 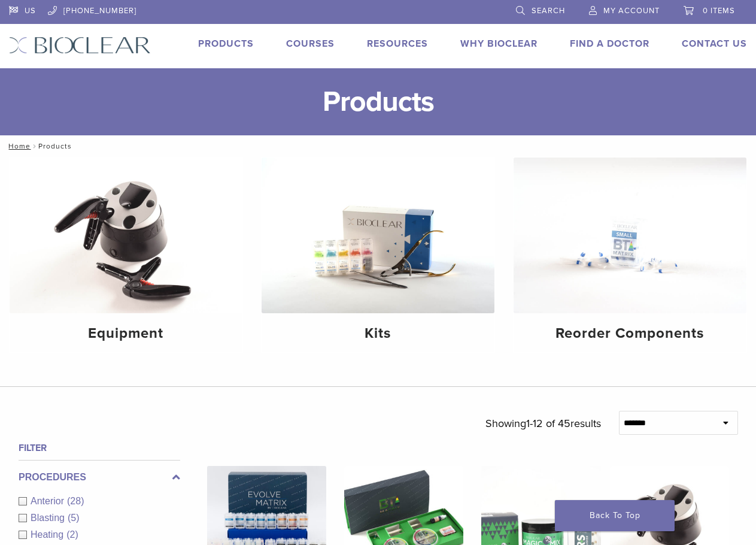 What do you see at coordinates (615, 516) in the screenshot?
I see `a: Back To Top` at bounding box center [615, 516].